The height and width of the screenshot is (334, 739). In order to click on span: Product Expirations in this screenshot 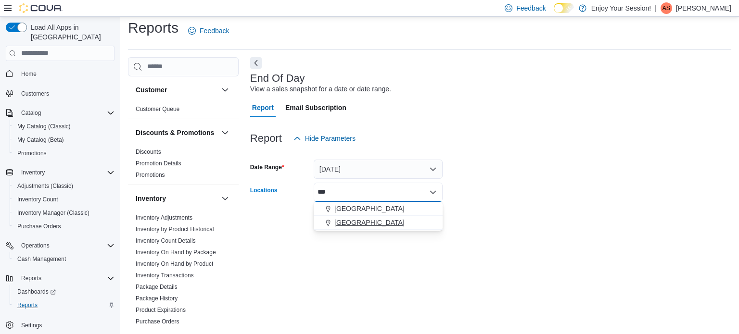, I will do `click(161, 310)`.